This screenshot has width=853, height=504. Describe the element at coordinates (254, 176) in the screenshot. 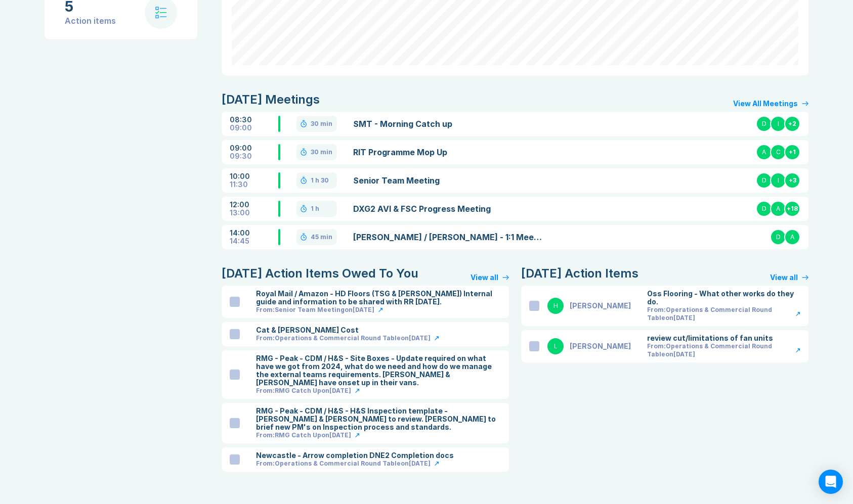

I see `div: 10:00` at that location.